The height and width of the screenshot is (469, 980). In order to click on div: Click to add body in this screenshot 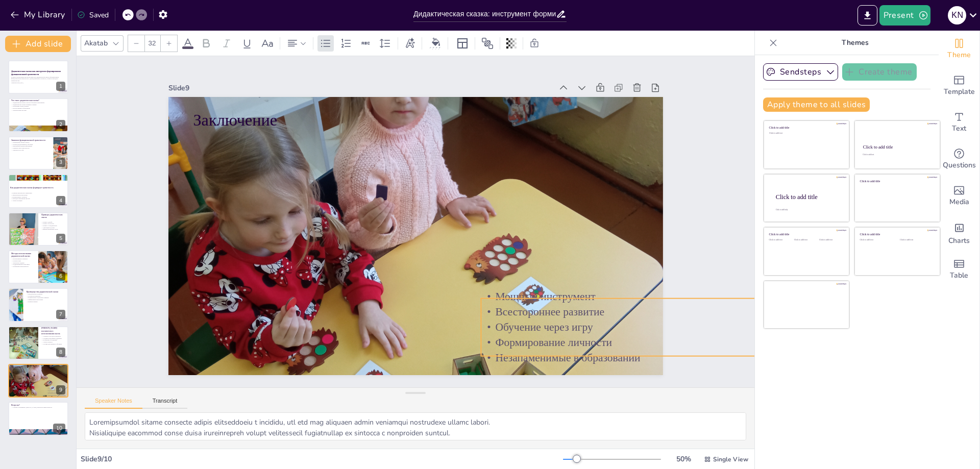, I will do `click(807, 209)`.